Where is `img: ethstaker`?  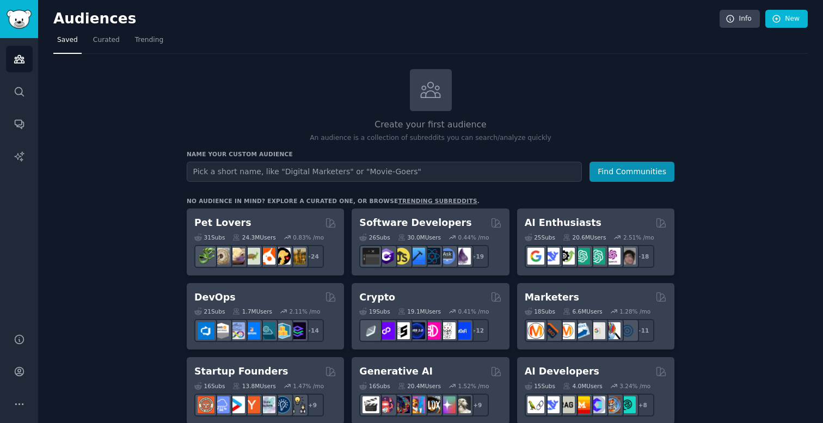
img: ethstaker is located at coordinates (401, 331).